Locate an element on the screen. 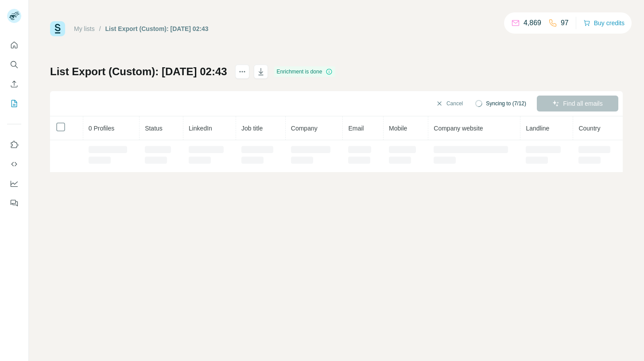  span: Status is located at coordinates (154, 128).